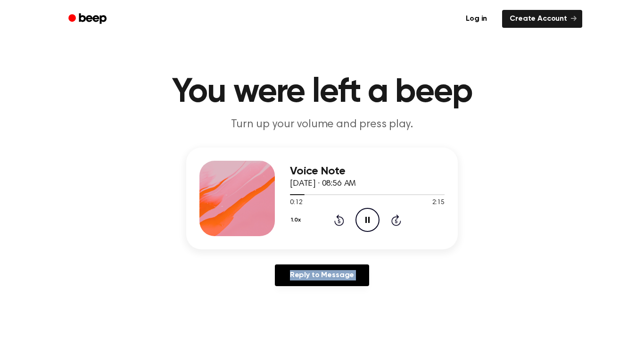 Image resolution: width=644 pixels, height=362 pixels. What do you see at coordinates (297, 220) in the screenshot?
I see `button: 1.0x` at bounding box center [297, 220].